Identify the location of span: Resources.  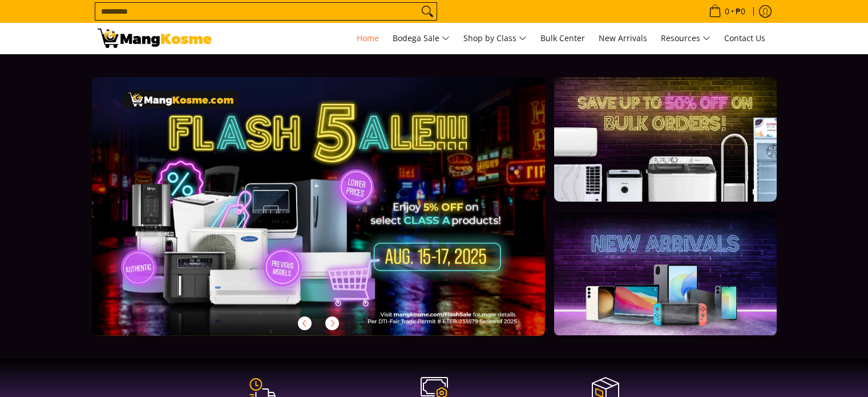
(686, 38).